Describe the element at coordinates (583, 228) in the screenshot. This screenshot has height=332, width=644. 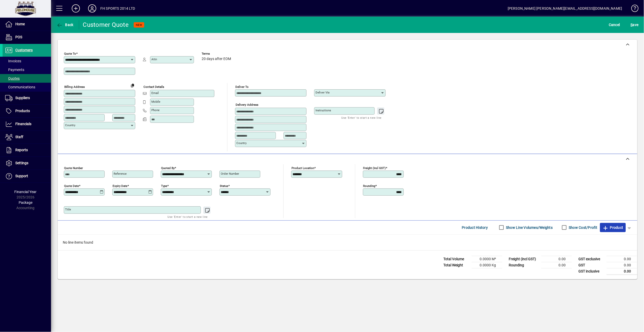
I see `label: Show Cost/Profit` at that location.